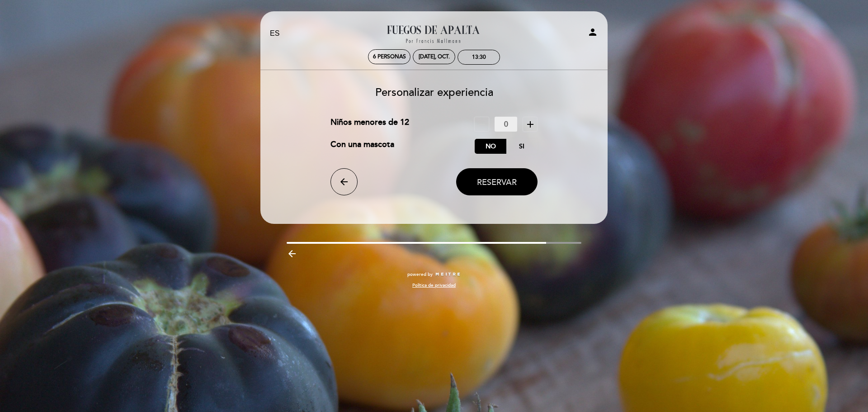 This screenshot has height=412, width=868. I want to click on button: arrow_back, so click(344, 182).